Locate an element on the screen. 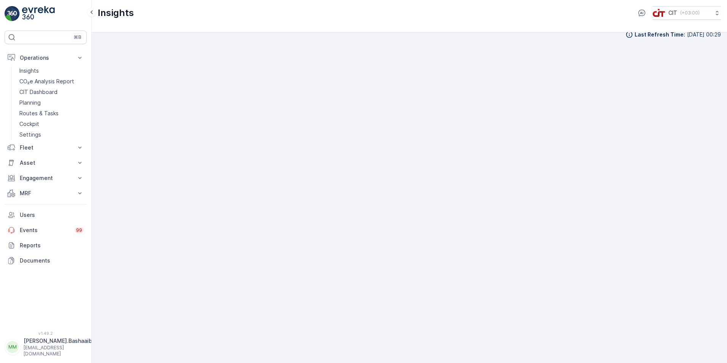  button: CIT(+03:00) is located at coordinates (687, 13).